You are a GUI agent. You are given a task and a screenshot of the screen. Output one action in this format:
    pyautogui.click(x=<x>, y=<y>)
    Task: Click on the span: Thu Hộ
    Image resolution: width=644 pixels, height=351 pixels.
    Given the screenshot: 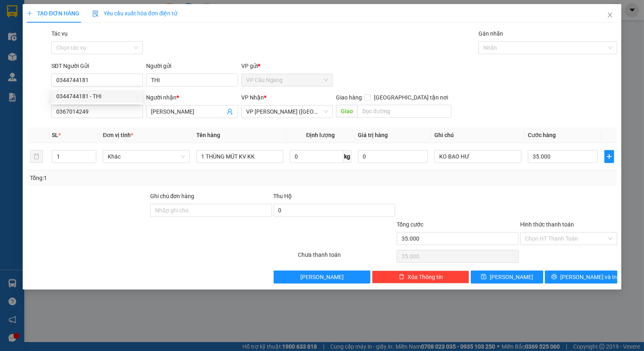 What is the action you would take?
    pyautogui.click(x=283, y=196)
    